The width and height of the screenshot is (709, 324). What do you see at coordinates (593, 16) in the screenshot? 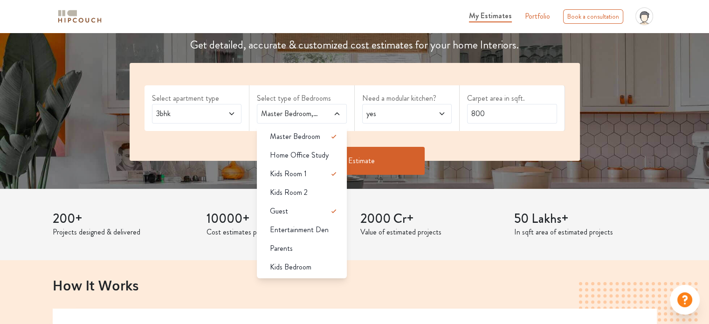
I see `div: Book a consultation` at bounding box center [593, 16].